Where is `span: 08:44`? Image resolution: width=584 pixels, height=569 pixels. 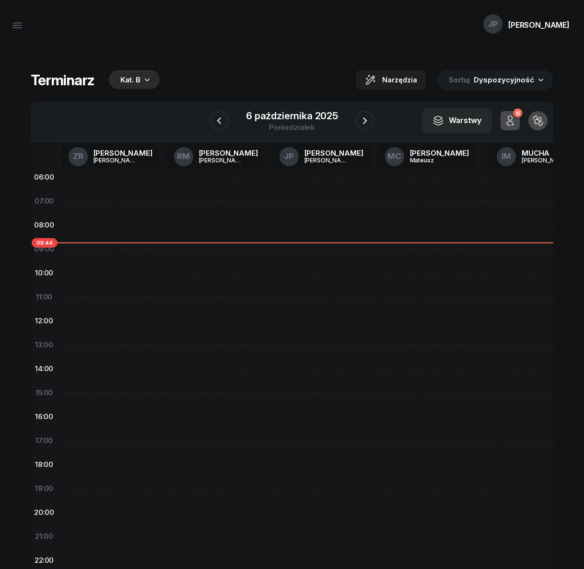 span: 08:44 is located at coordinates (45, 243).